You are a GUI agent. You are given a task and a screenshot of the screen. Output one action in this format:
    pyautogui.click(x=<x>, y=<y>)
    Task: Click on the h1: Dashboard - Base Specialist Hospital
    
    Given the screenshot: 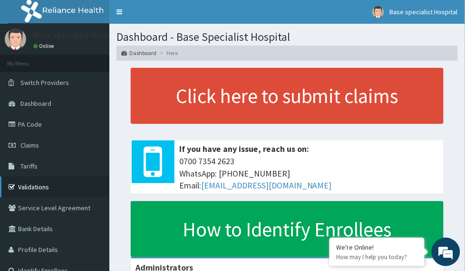 What is the action you would take?
    pyautogui.click(x=287, y=37)
    